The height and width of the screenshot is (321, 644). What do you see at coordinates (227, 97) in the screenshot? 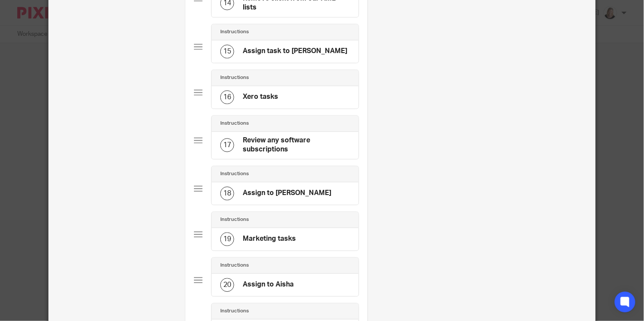
I see `div: 16` at bounding box center [227, 97].